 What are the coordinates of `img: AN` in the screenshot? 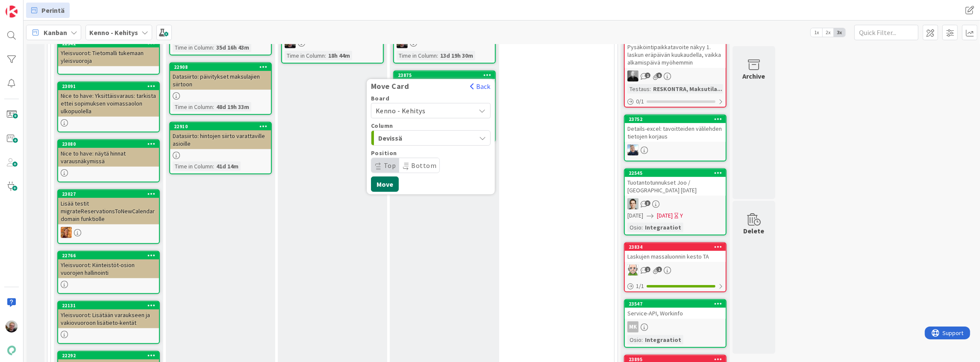 It's located at (633, 270).